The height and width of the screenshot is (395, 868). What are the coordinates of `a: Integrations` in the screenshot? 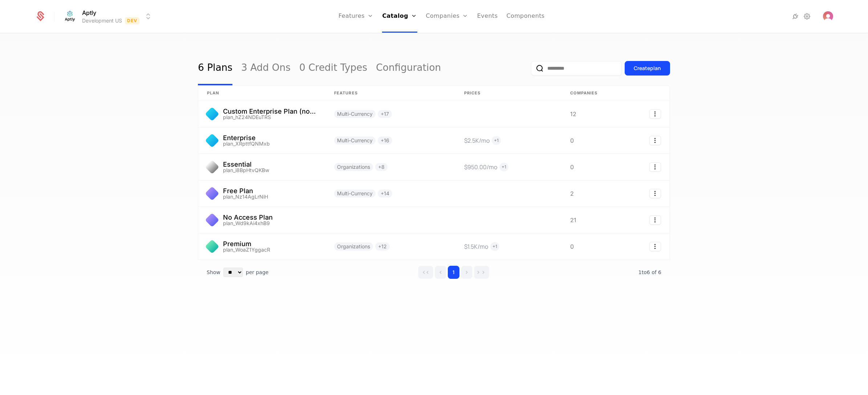 It's located at (796, 16).